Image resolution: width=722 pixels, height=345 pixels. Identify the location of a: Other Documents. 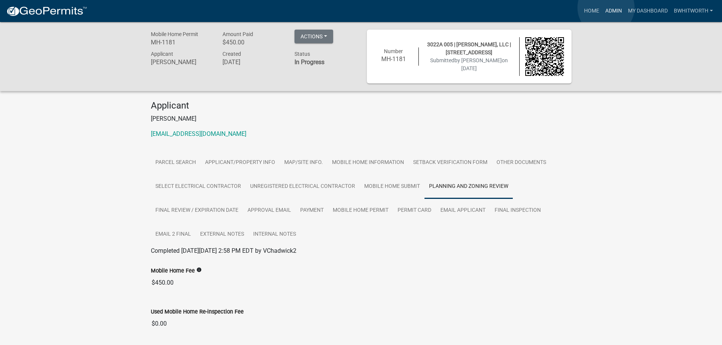
(521, 163).